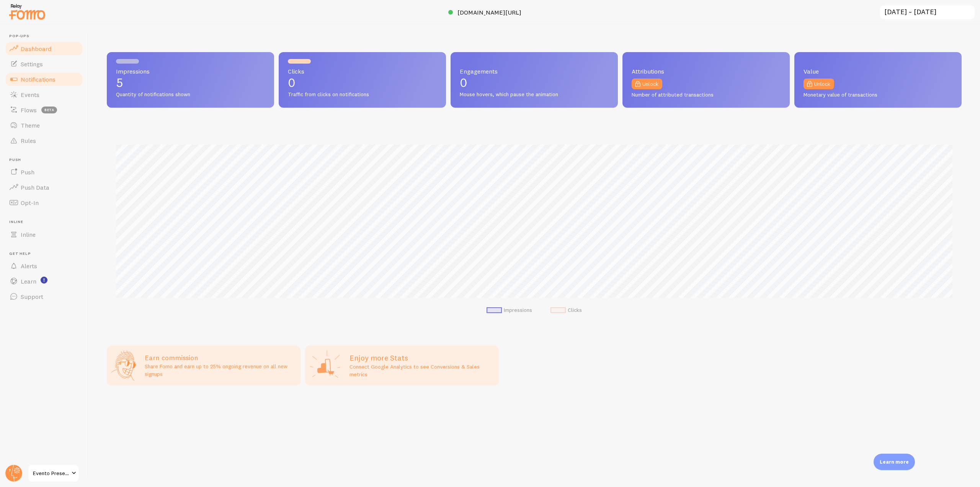 The image size is (980, 487). What do you see at coordinates (35, 188) in the screenshot?
I see `span: Push Data` at bounding box center [35, 188].